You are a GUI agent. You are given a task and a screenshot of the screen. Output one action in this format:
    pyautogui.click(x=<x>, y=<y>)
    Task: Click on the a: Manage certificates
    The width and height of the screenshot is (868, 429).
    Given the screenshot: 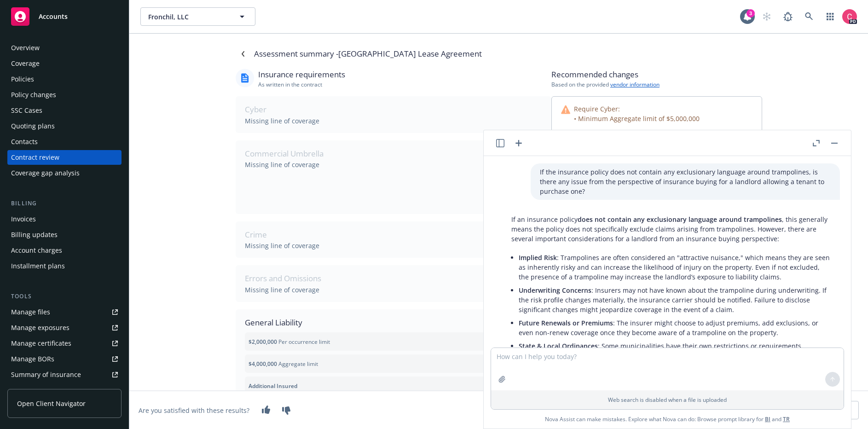 What is the action you would take?
    pyautogui.click(x=64, y=344)
    